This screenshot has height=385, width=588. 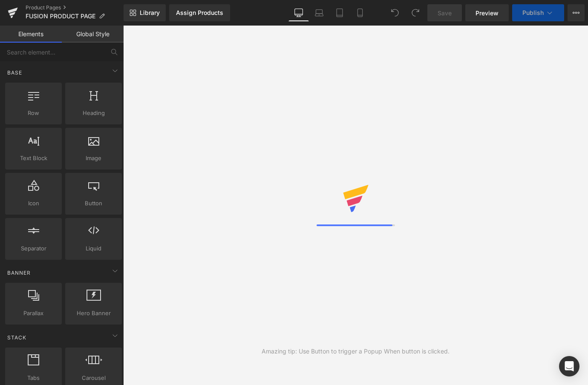 I want to click on a: Laptop, so click(x=319, y=13).